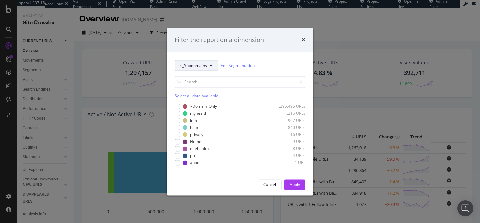 Image resolution: width=480 pixels, height=223 pixels. What do you see at coordinates (193, 156) in the screenshot?
I see `div: pro` at bounding box center [193, 156].